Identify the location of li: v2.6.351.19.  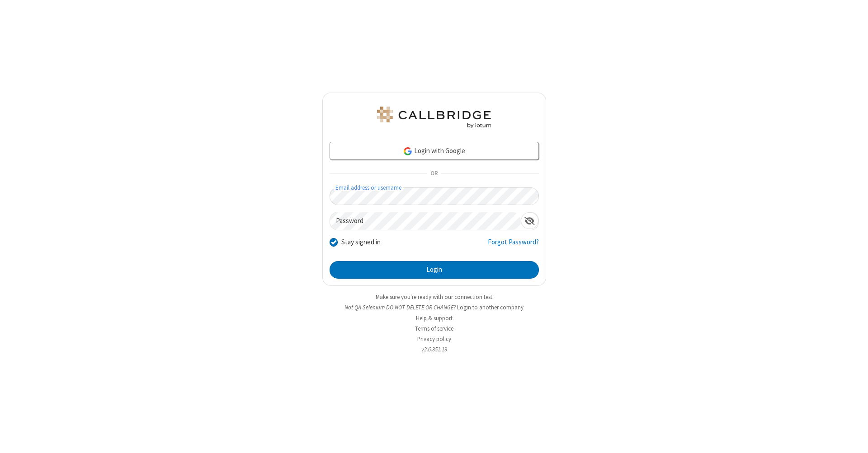
(434, 349).